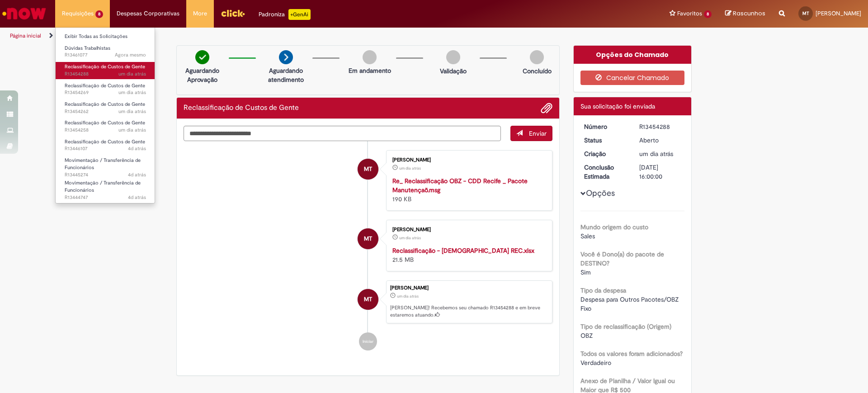 This screenshot has width=868, height=393. Describe the element at coordinates (148, 14) in the screenshot. I see `span: Despesas Corporativas` at that location.